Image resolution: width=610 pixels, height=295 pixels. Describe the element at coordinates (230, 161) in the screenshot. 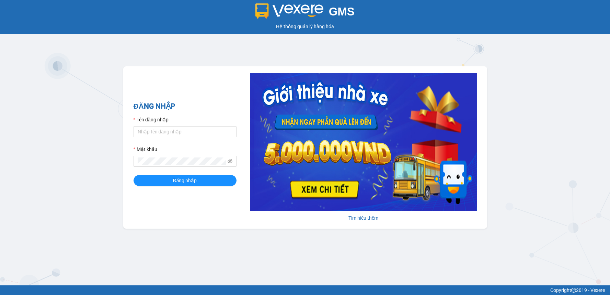

I see `span: eye-invisible` at that location.